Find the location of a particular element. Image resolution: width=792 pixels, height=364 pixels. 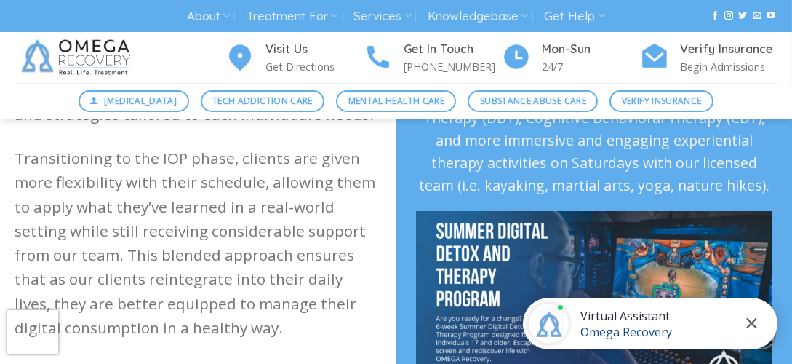

p: Begin Admissions is located at coordinates (729, 66).